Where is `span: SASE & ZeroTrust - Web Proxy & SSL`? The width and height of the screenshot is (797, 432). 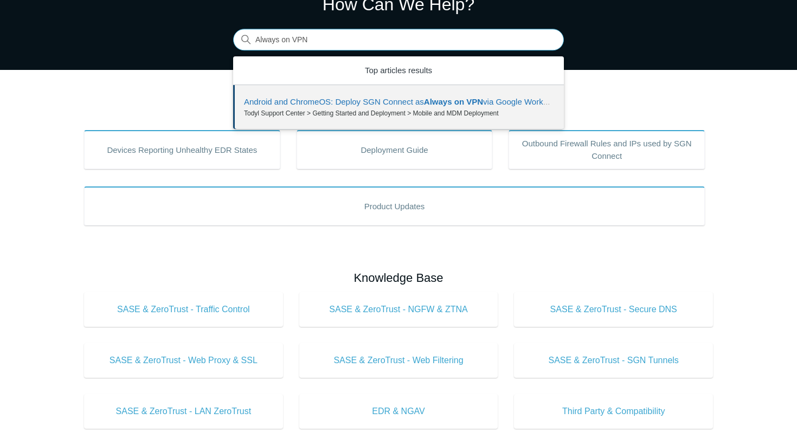
span: SASE & ZeroTrust - Web Proxy & SSL is located at coordinates (183, 360).